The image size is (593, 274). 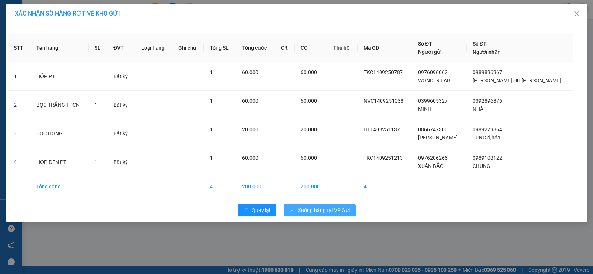 I want to click on span: 0392896876, so click(x=488, y=101).